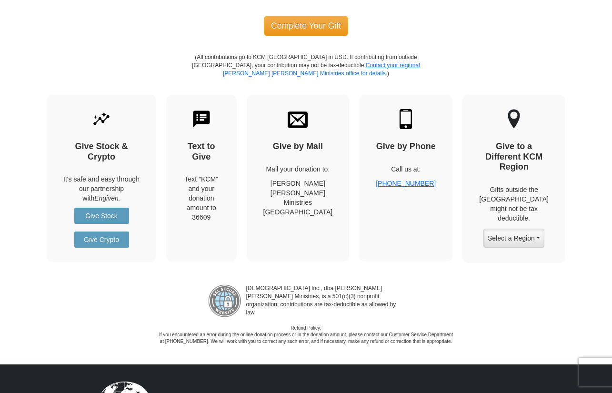  Describe the element at coordinates (225, 301) in the screenshot. I see `img: refund-policy` at that location.